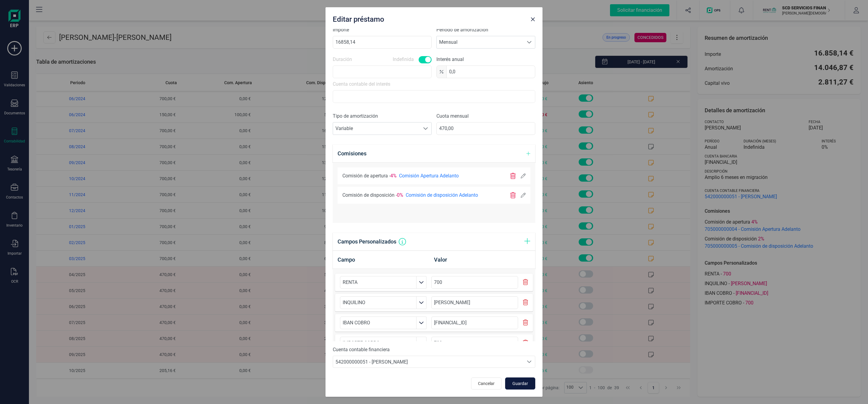  Describe the element at coordinates (482, 260) in the screenshot. I see `h6: Valor` at that location.